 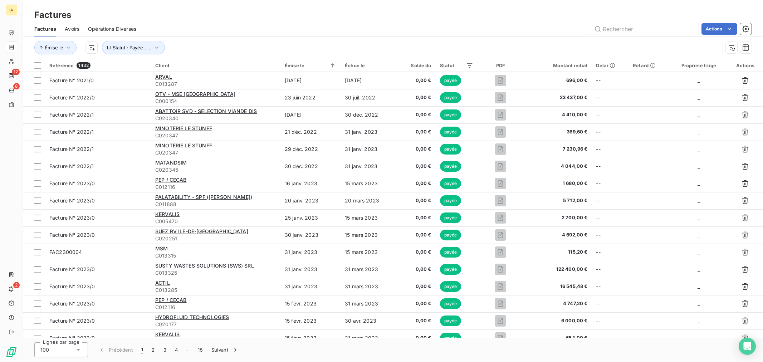 What do you see at coordinates (161, 248) in the screenshot?
I see `span: MSM` at bounding box center [161, 248].